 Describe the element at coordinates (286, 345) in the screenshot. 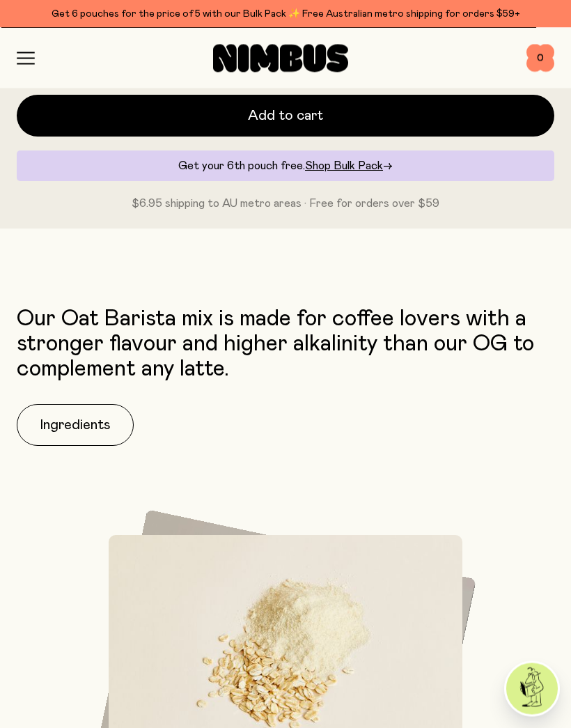

I see `p: Our Oat Barista mix is made for coffee lovers with a stronger flavour and higher alkalinity than ...` at that location.